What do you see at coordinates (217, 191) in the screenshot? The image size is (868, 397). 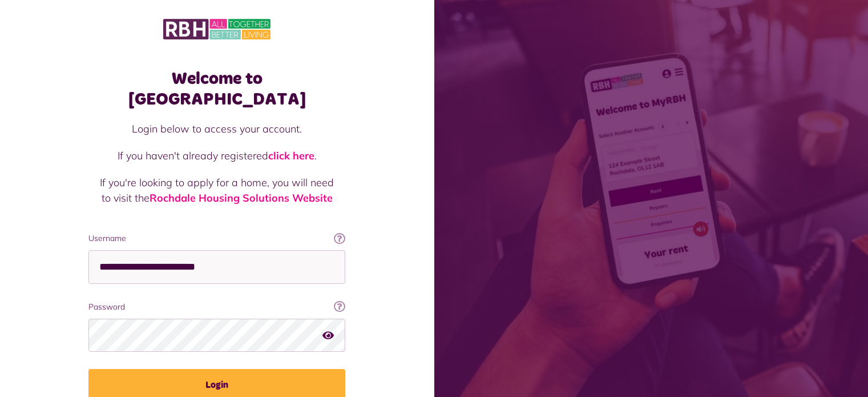 I see `p: If you're looking to apply for a home, you will need to visit the` at bounding box center [217, 191].